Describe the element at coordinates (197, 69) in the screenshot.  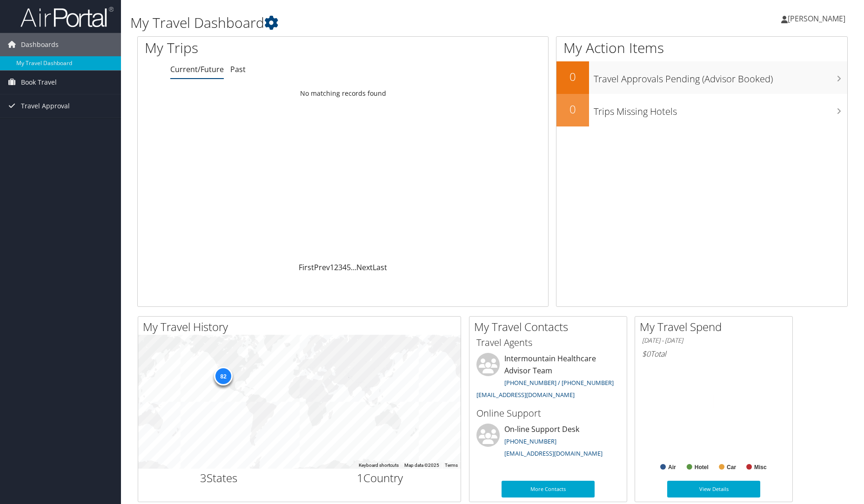
I see `a: Current/Future` at that location.